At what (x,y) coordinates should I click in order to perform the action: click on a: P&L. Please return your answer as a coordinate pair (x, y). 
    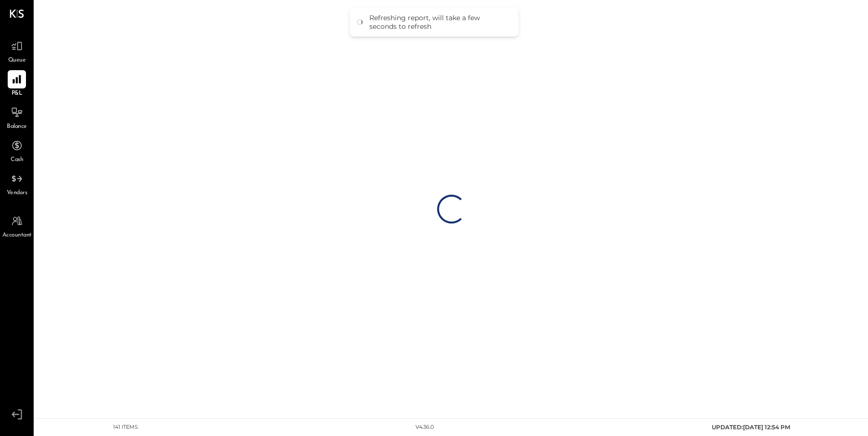
    Looking at the image, I should click on (16, 84).